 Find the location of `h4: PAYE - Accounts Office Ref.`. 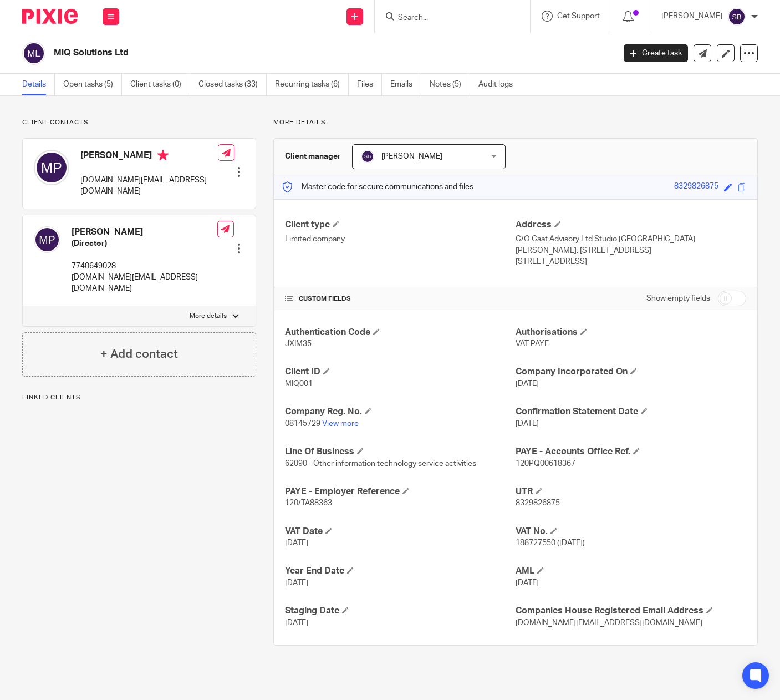

h4: PAYE - Accounts Office Ref. is located at coordinates (630, 451).